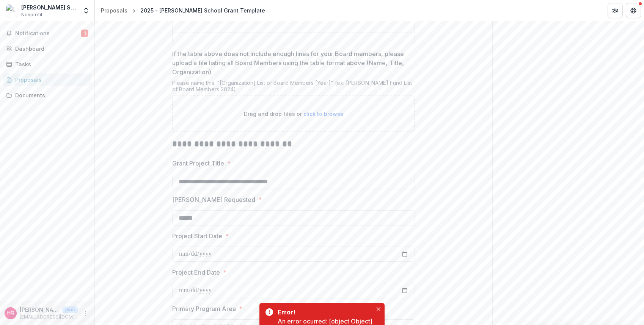  I want to click on p: Drag and drop files or, so click(294, 114).